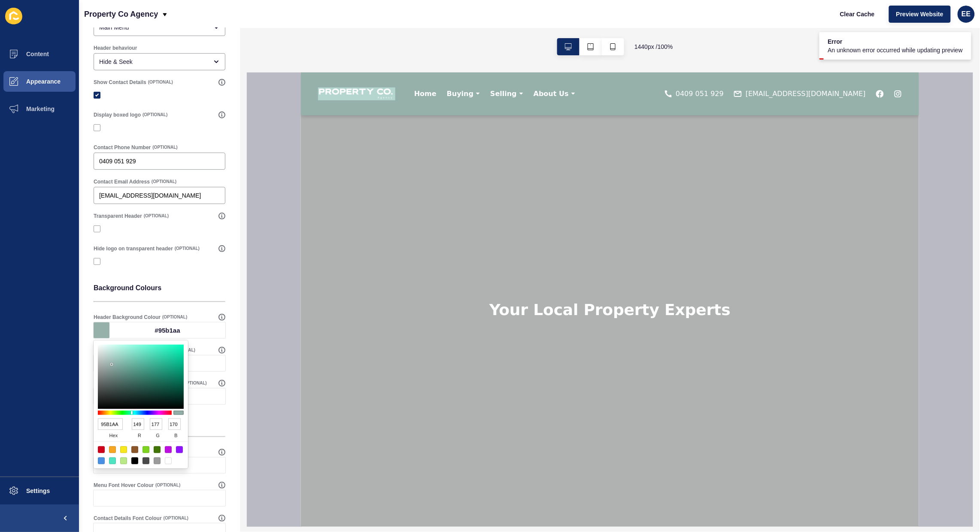 The height and width of the screenshot is (532, 980). Describe the element at coordinates (113, 461) in the screenshot. I see `div: #50E3C2` at that location.